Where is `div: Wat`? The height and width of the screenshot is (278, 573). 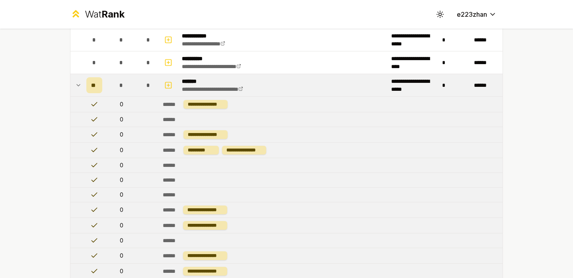
div: Wat is located at coordinates (105, 14).